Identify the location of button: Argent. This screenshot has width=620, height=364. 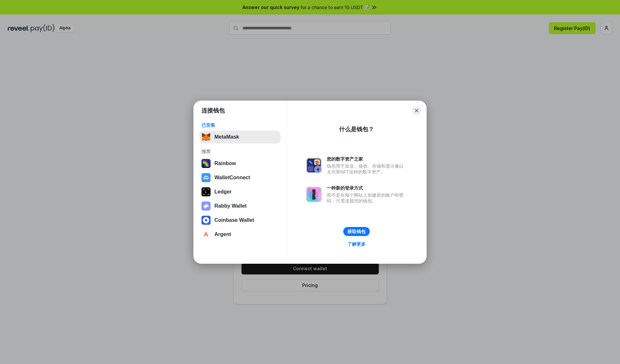
(240, 235).